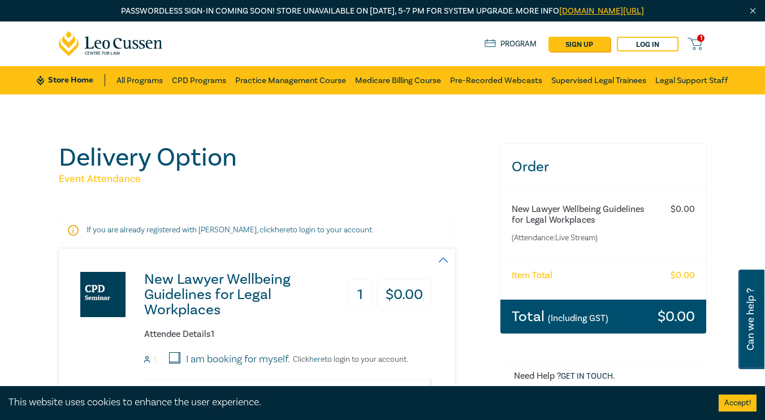 The height and width of the screenshot is (420, 765). I want to click on h1: Delivery Option, so click(272, 158).